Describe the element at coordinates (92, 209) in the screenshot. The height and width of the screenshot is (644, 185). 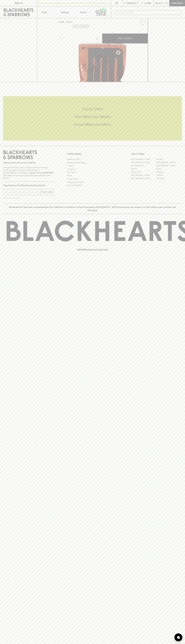
I see `p: Blackhearts & Sparrows acknowledges the traditional Custodians of land throughout [GEOGRAPHIC_DAT...` at that location.